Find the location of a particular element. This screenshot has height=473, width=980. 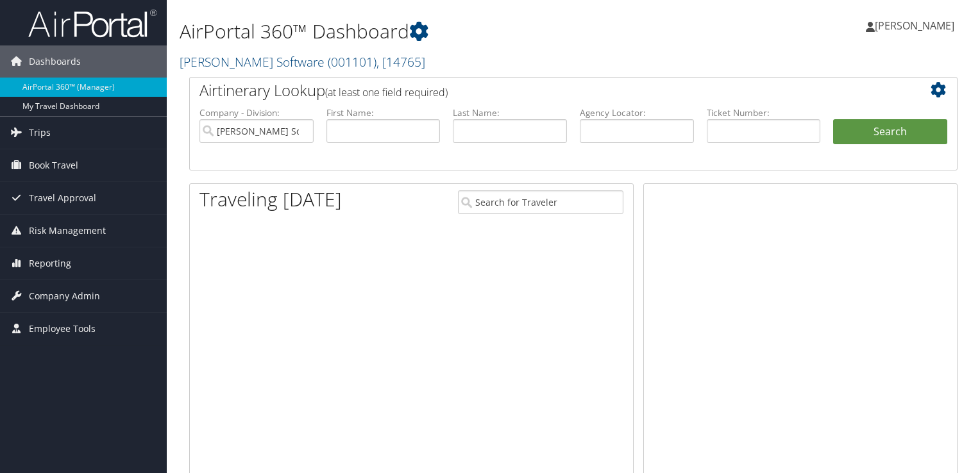

label: Last Name: is located at coordinates (510, 113).